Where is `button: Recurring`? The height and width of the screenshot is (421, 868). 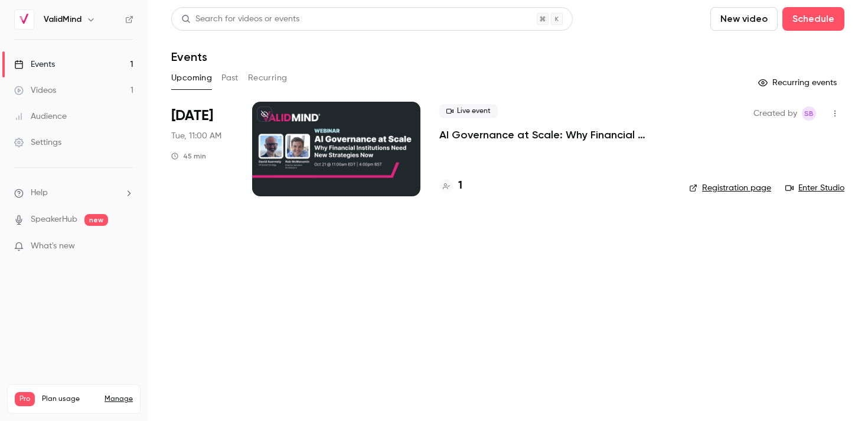
button: Recurring is located at coordinates (268, 78).